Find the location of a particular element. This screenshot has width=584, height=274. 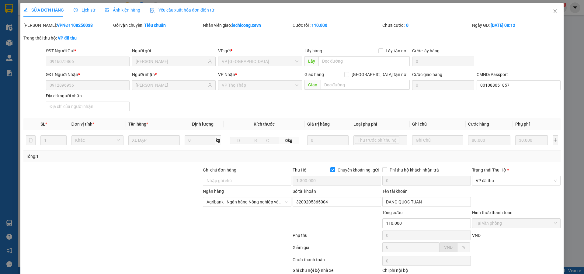

input: Tên người nhận is located at coordinates (171, 85).